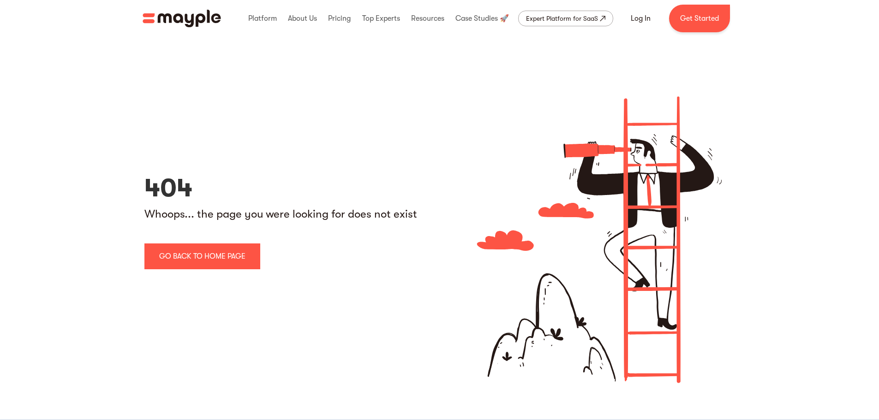  What do you see at coordinates (807, 370) in the screenshot?
I see `div: Chat Widget` at bounding box center [807, 370].